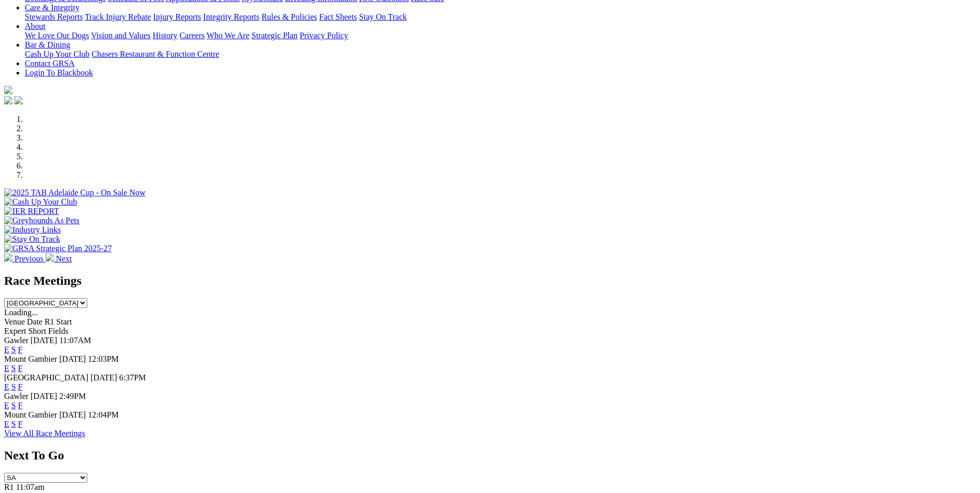 The width and height of the screenshot is (980, 493). What do you see at coordinates (8, 100) in the screenshot?
I see `img: facebook.svg` at bounding box center [8, 100].